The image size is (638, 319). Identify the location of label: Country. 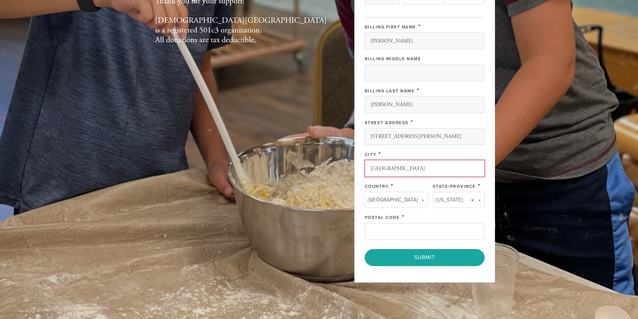
(377, 187).